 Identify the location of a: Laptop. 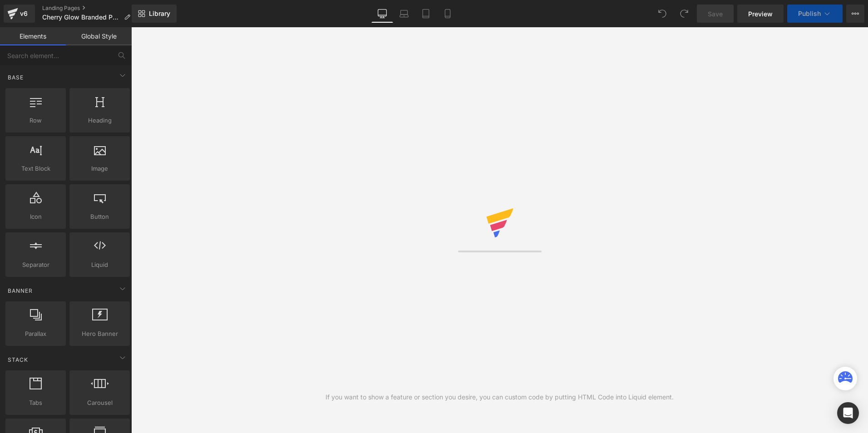
(404, 14).